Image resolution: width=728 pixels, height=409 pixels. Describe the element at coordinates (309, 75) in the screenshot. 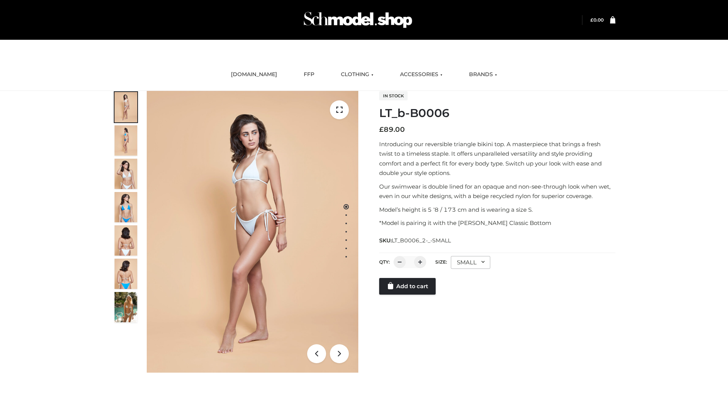

I see `a: FFP` at that location.